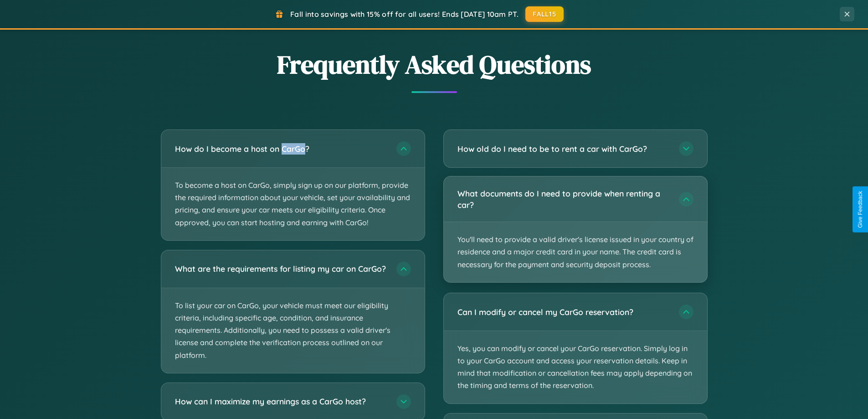 This screenshot has height=419, width=868. Describe the element at coordinates (563, 199) in the screenshot. I see `h3: What documents do I need to provide when renting a car?` at that location.